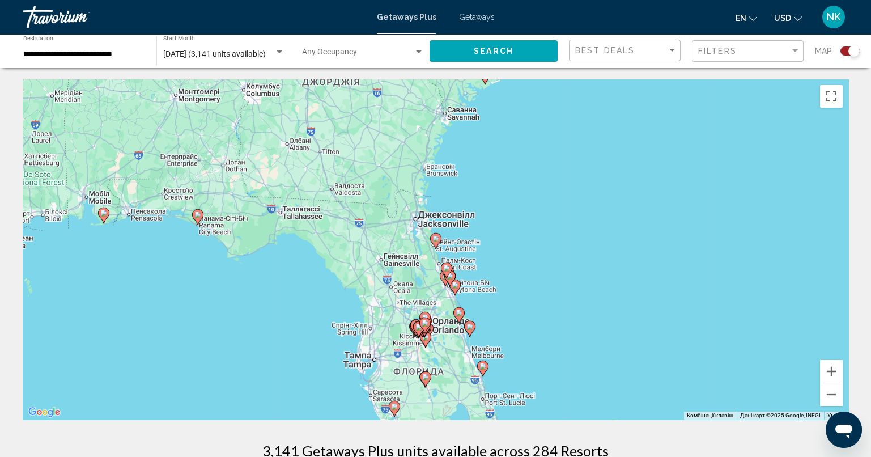 The height and width of the screenshot is (457, 871). Describe the element at coordinates (823, 51) in the screenshot. I see `span: Map` at that location.